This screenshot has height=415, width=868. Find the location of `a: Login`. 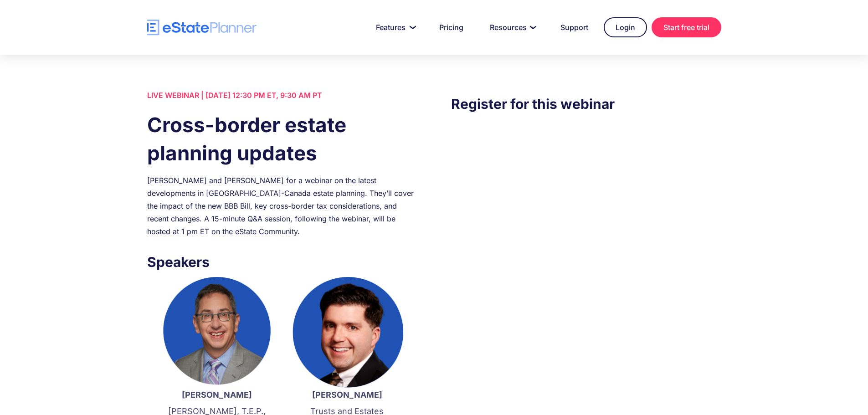

a: Login is located at coordinates (625, 28).